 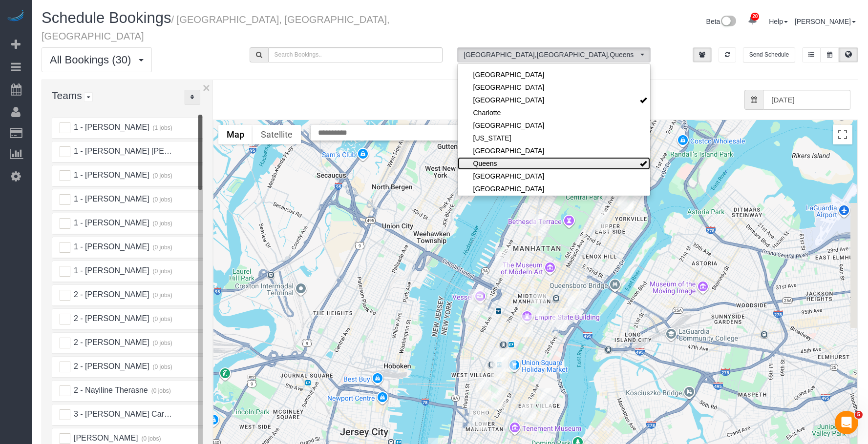 I want to click on ol: All Locations, so click(x=554, y=55).